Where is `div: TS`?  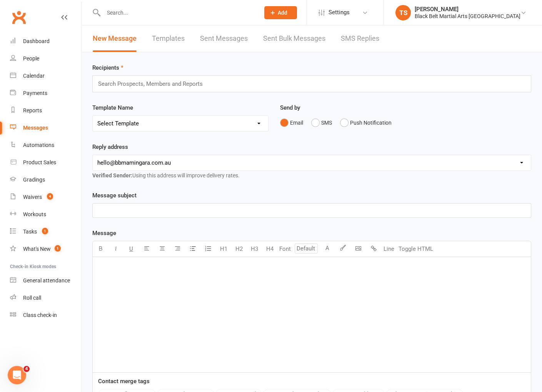 div: TS is located at coordinates (403, 13).